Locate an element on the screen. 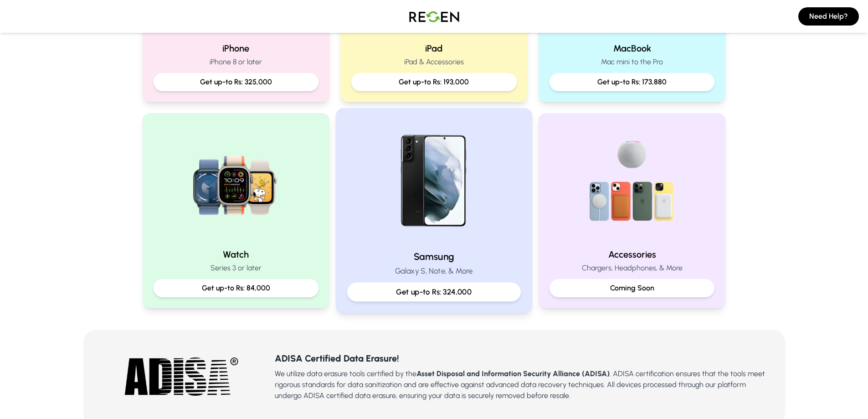 This screenshot has width=868, height=419. p: Get up-to Rs: 84,000 is located at coordinates (236, 288).